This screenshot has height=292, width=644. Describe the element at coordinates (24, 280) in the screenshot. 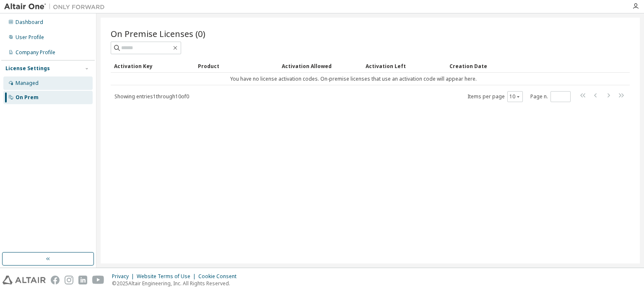

I see `img: altair_logo.svg` at that location.